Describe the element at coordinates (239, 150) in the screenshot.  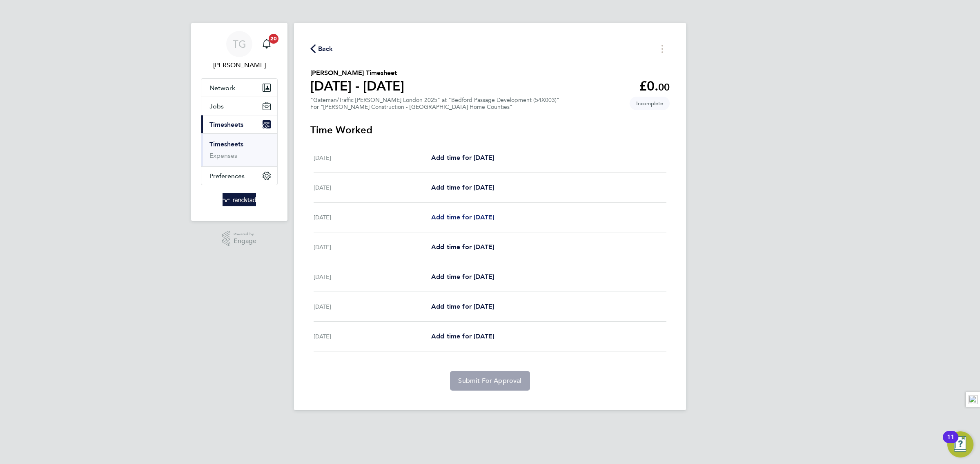
I see `div: Timesheets` at that location.